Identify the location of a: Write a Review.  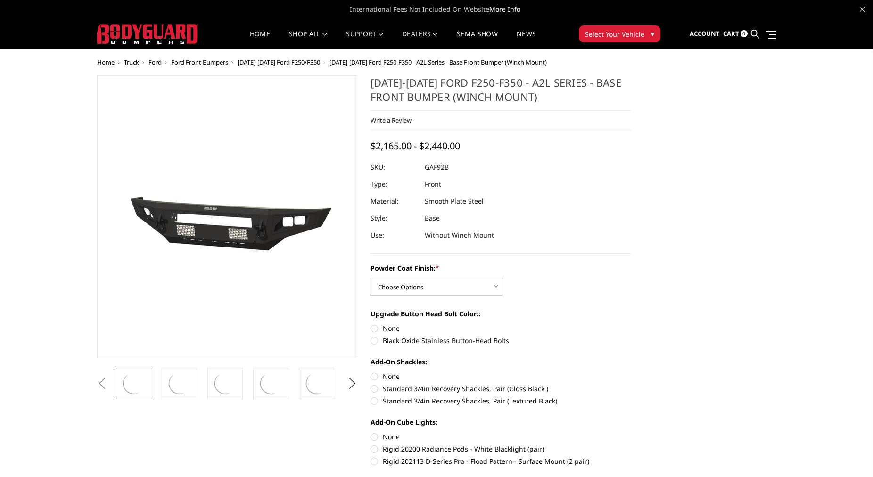
(391, 120).